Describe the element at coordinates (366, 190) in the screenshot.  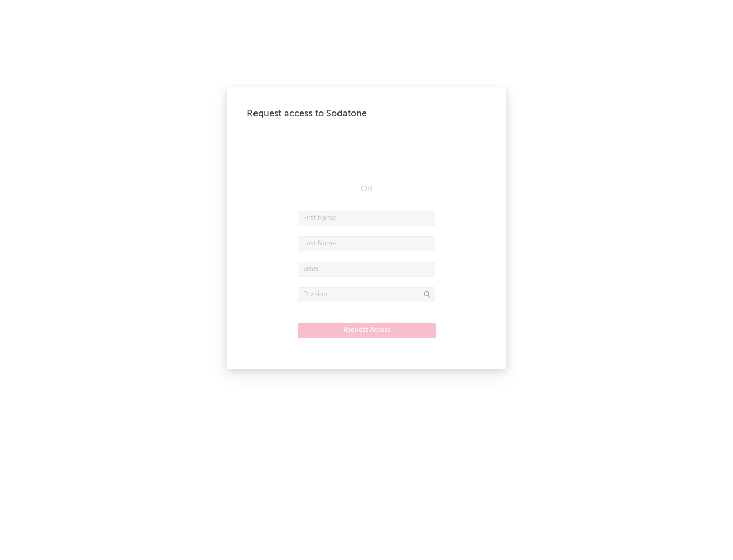
I see `div: OR` at that location.